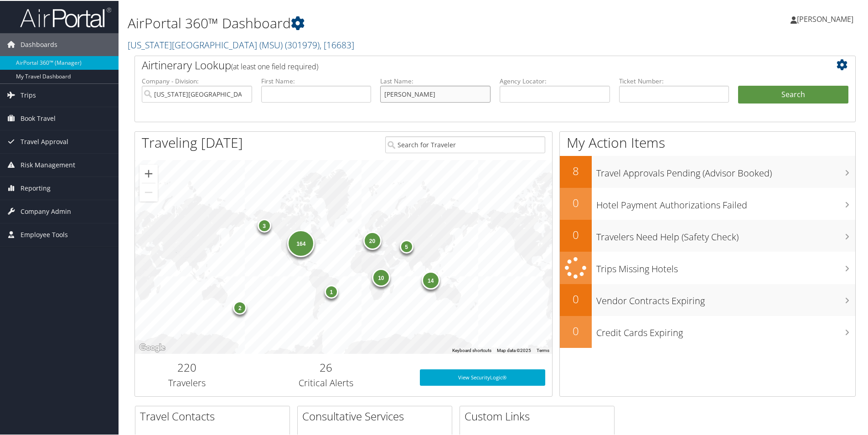 This screenshot has height=435, width=868. Describe the element at coordinates (707, 299) in the screenshot. I see `a: 0Vendor Contracts Expiring` at that location.